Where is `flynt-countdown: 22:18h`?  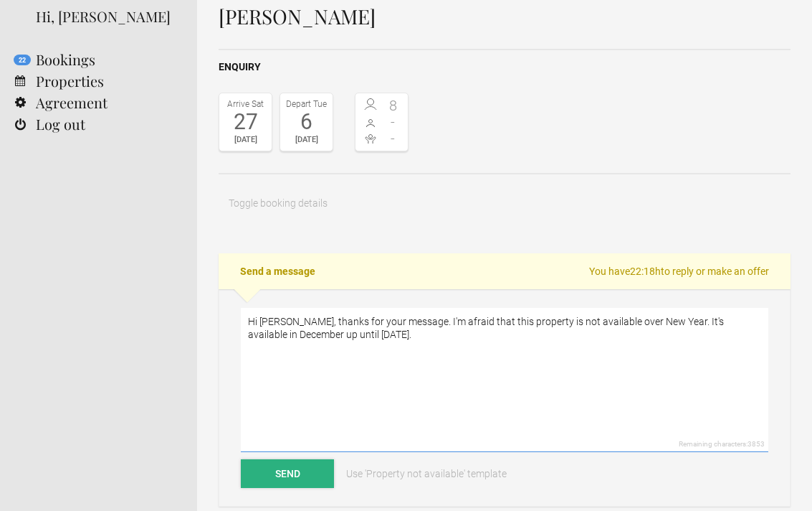
flynt-countdown: 22:18h is located at coordinates (645, 271).